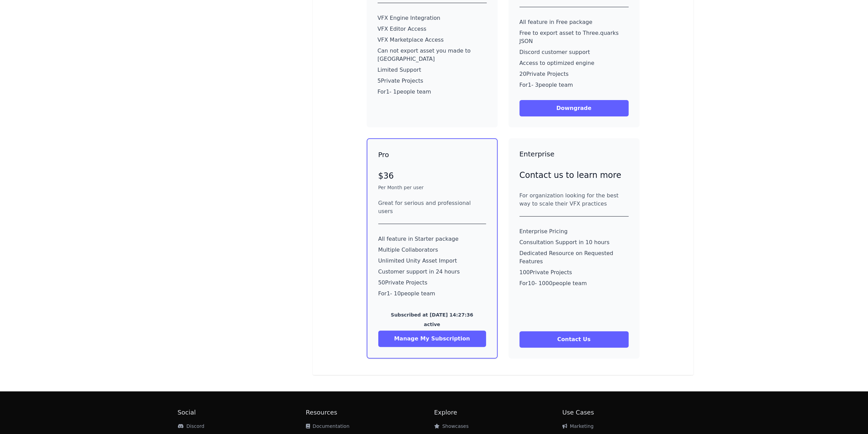  Describe the element at coordinates (432, 261) in the screenshot. I see `p: Unlimited Unity Asset Import` at that location.